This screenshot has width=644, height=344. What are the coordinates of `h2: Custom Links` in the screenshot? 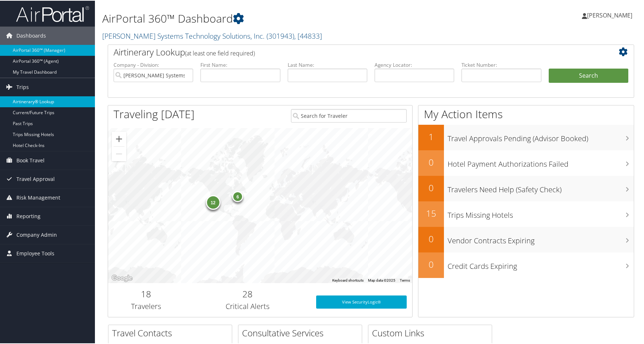 It's located at (432, 332).